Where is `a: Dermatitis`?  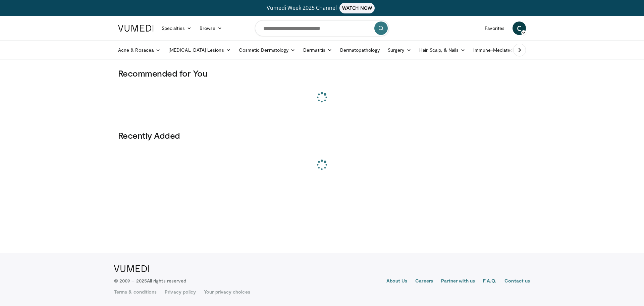 a: Dermatitis is located at coordinates (318, 50).